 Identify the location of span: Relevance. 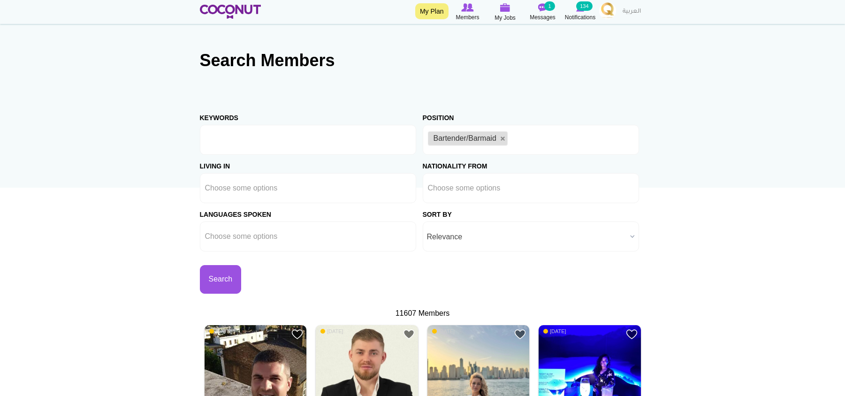
(527, 237).